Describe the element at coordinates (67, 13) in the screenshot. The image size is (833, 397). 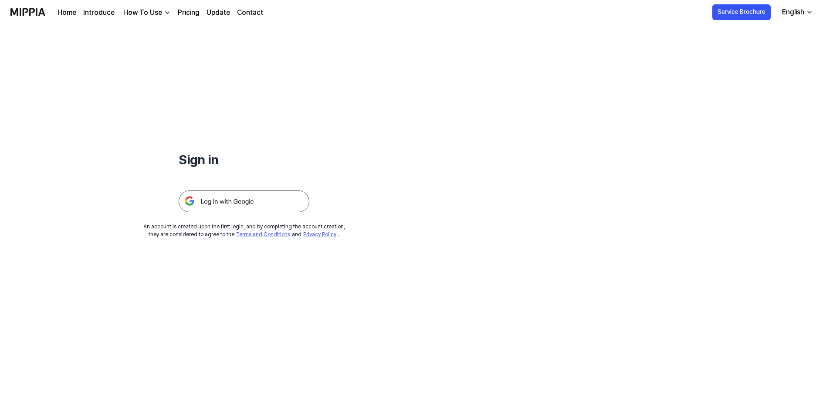
I see `a: Home` at that location.